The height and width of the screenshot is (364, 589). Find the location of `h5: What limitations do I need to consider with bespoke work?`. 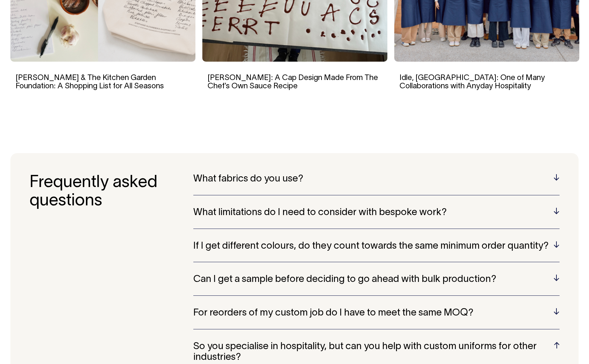

h5: What limitations do I need to consider with bespoke work? is located at coordinates (377, 213).